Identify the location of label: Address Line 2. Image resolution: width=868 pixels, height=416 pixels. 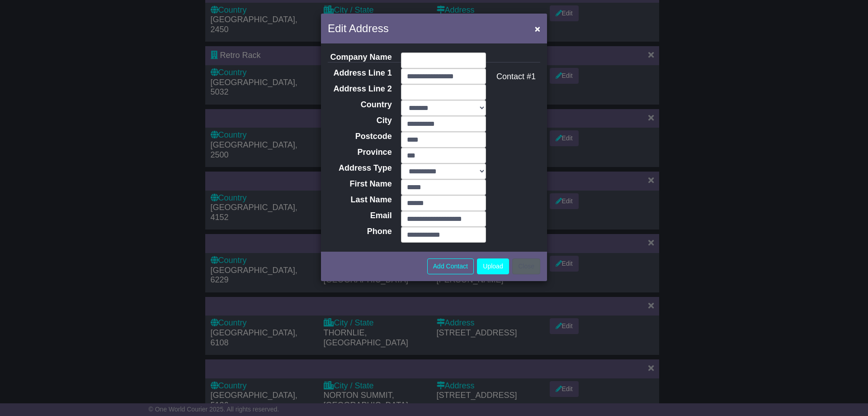
(359, 89).